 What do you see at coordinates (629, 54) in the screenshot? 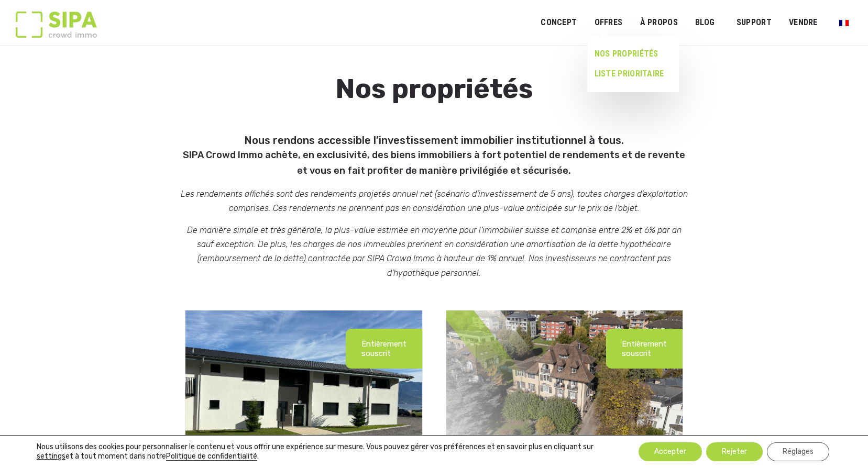
I see `a: NOS PROPRIÉTÉS` at bounding box center [629, 54].